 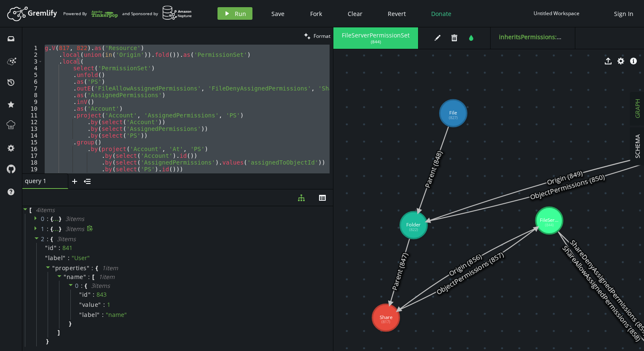 I want to click on span: FileServerPermissionSet, so click(x=376, y=35).